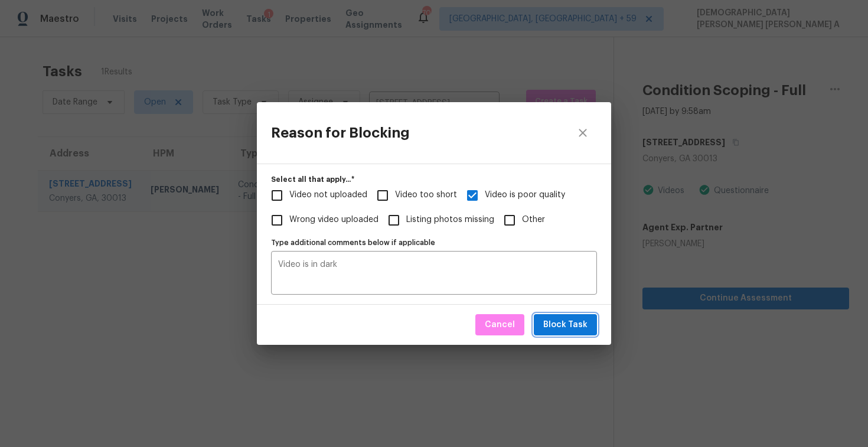  I want to click on button: close, so click(583, 133).